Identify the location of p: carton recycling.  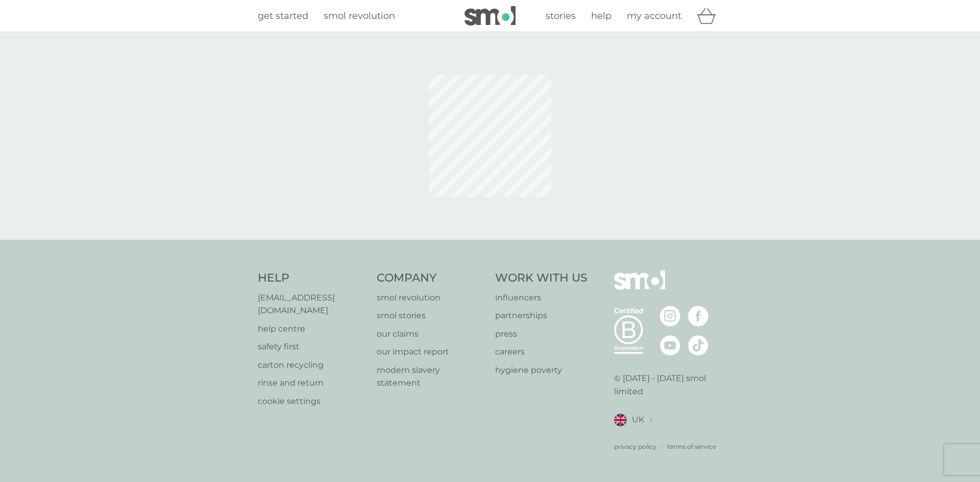
(312, 366).